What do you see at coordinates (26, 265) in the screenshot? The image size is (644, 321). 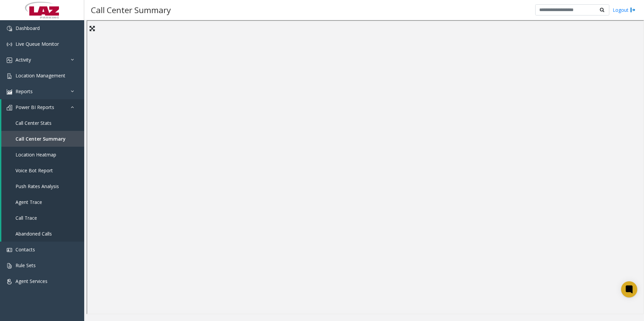 I see `span: Rule Sets` at bounding box center [26, 265].